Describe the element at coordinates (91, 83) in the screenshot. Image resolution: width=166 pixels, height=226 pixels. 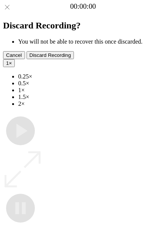
I see `li: 0.5×` at that location.